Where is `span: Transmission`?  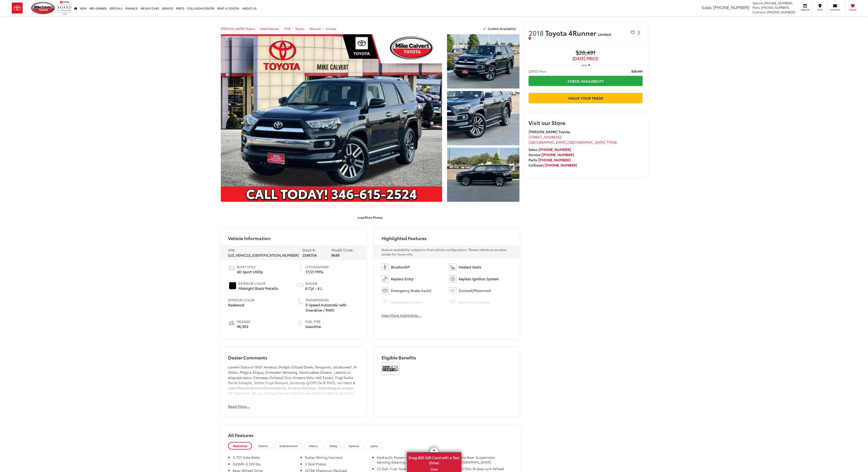 span: Transmission is located at coordinates (332, 300).